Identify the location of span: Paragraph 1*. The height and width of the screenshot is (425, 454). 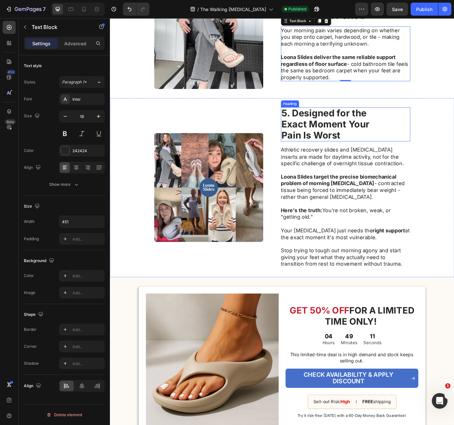
(74, 82).